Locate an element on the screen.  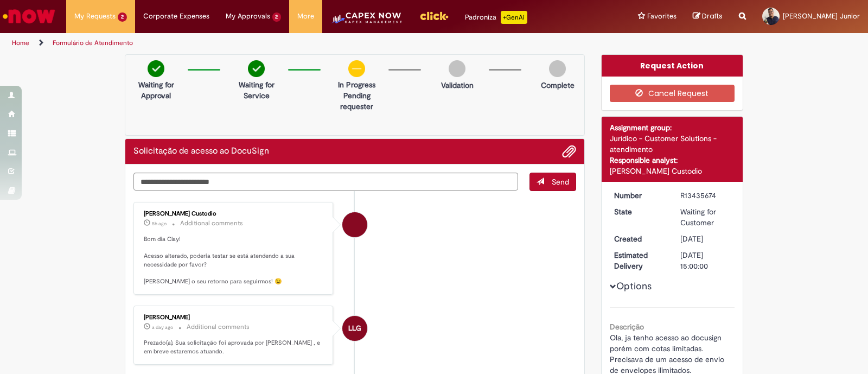
p: In Progress is located at coordinates (356, 84).